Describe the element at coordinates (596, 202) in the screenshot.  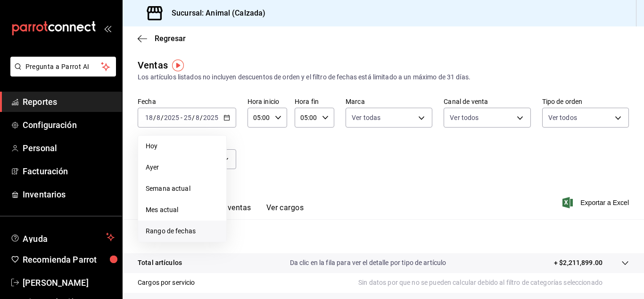
I see `span: Exportar a Excel` at that location.